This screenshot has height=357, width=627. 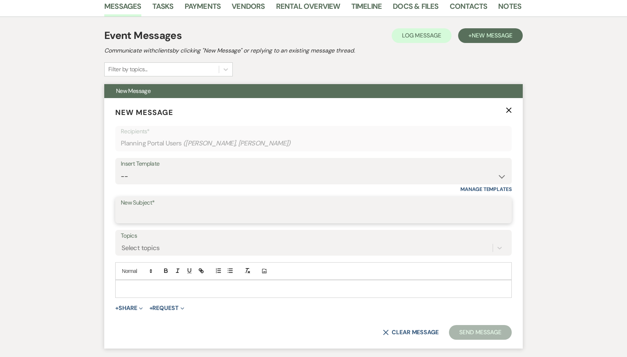 What do you see at coordinates (510, 8) in the screenshot?
I see `a: Notes` at bounding box center [510, 8].